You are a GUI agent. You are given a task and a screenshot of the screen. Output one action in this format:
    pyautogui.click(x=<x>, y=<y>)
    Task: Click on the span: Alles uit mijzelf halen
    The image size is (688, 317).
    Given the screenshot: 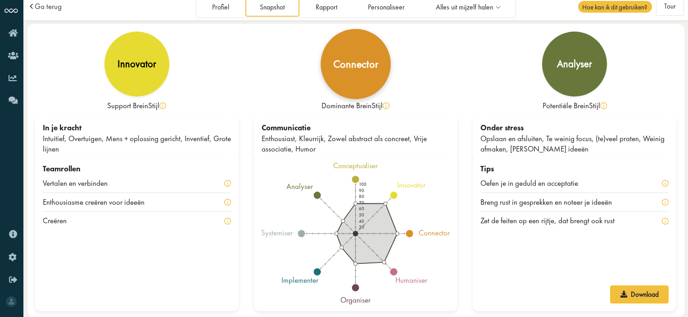 What is the action you would take?
    pyautogui.click(x=464, y=7)
    